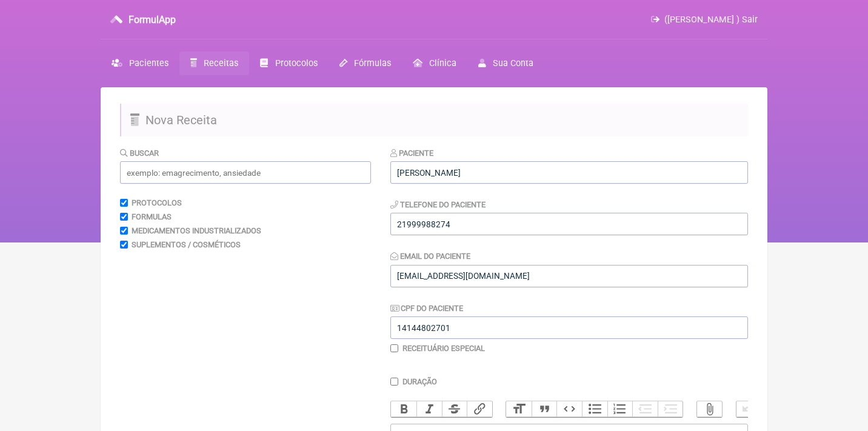 The image size is (868, 431). What do you see at coordinates (506, 63) in the screenshot?
I see `a: Sua Conta` at bounding box center [506, 63].